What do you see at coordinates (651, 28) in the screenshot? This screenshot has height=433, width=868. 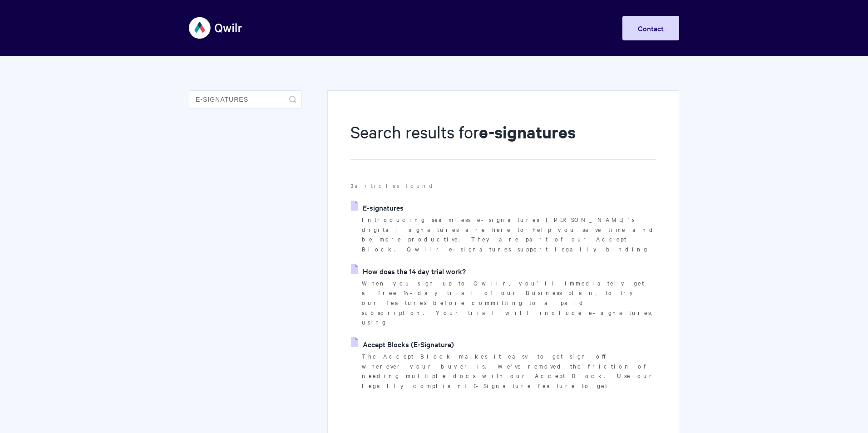 I see `a: Contact` at bounding box center [651, 28].